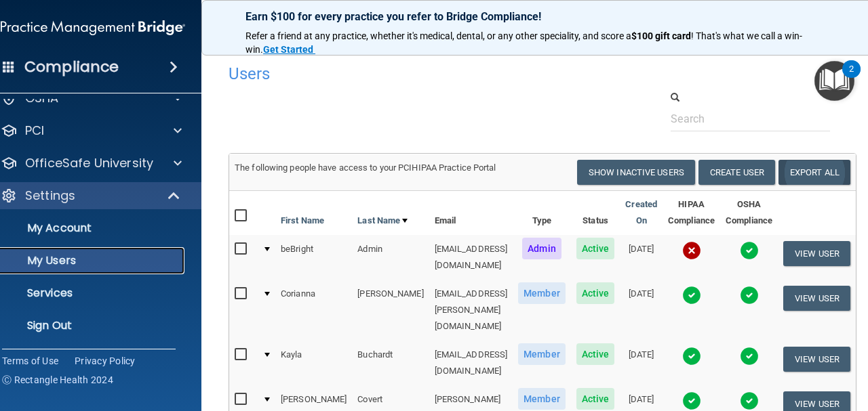 The height and width of the screenshot is (411, 868). What do you see at coordinates (50, 196) in the screenshot?
I see `p: Settings` at bounding box center [50, 196].